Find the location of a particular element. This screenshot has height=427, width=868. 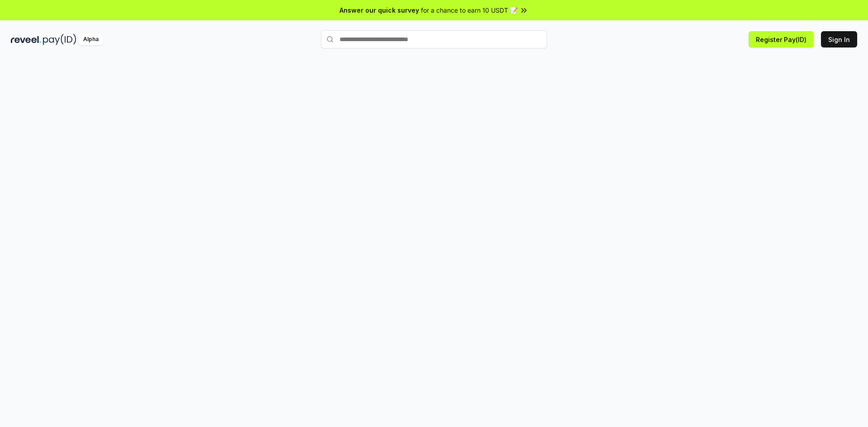

button: Sign In is located at coordinates (839, 39).